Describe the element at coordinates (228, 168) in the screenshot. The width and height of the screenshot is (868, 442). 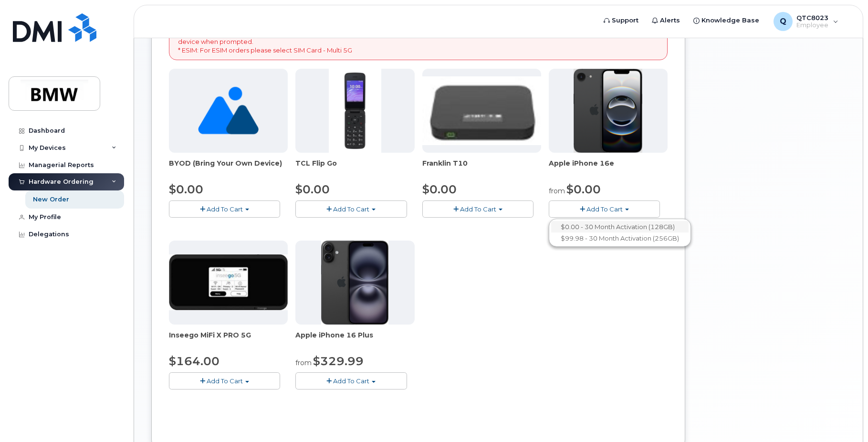
I see `span: BYOD (Bring Your Own Device)` at that location.